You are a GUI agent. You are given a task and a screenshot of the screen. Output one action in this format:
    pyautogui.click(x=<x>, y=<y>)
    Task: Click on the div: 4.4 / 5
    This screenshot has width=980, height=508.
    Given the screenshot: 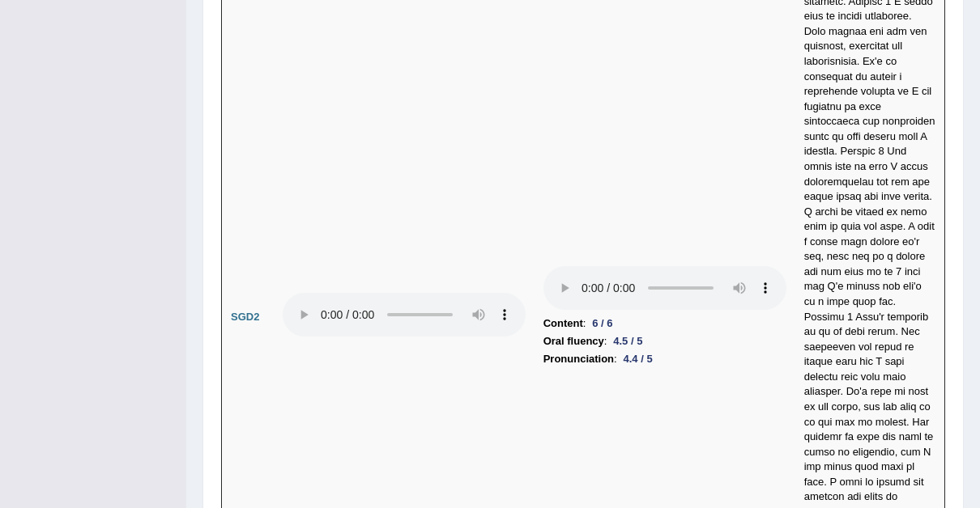 What is the action you would take?
    pyautogui.click(x=639, y=359)
    